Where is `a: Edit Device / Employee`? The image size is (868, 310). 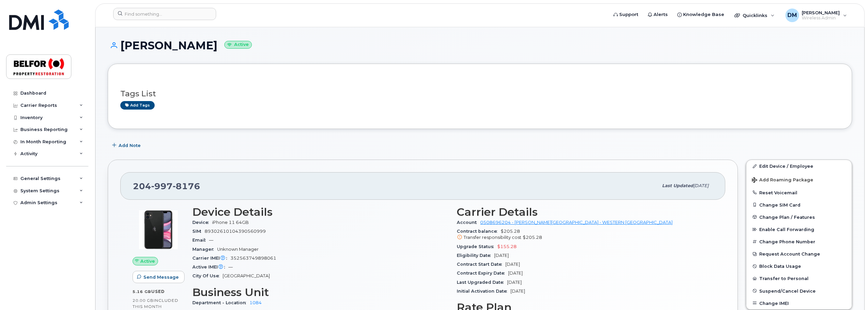
a: Edit Device / Employee is located at coordinates (799, 166).